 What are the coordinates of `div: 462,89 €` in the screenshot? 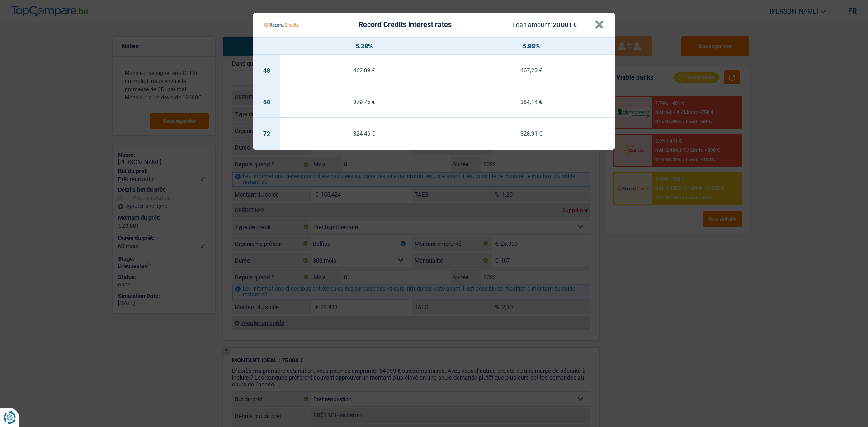 It's located at (364, 70).